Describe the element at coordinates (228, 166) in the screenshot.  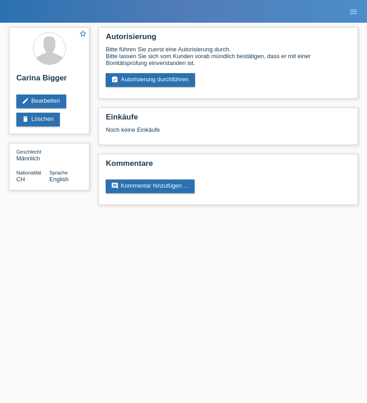
I see `h2: Kommentare` at that location.